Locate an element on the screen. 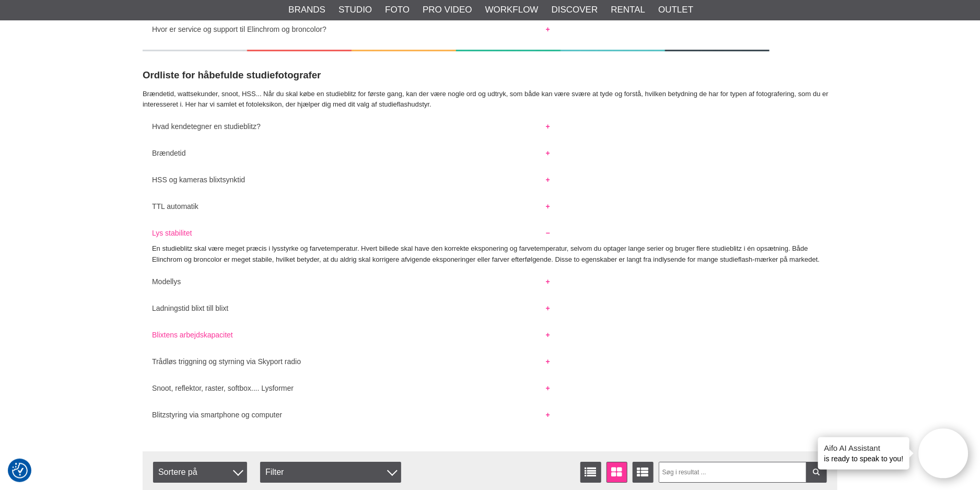 The width and height of the screenshot is (980, 490). span: Sortere på is located at coordinates (200, 472).